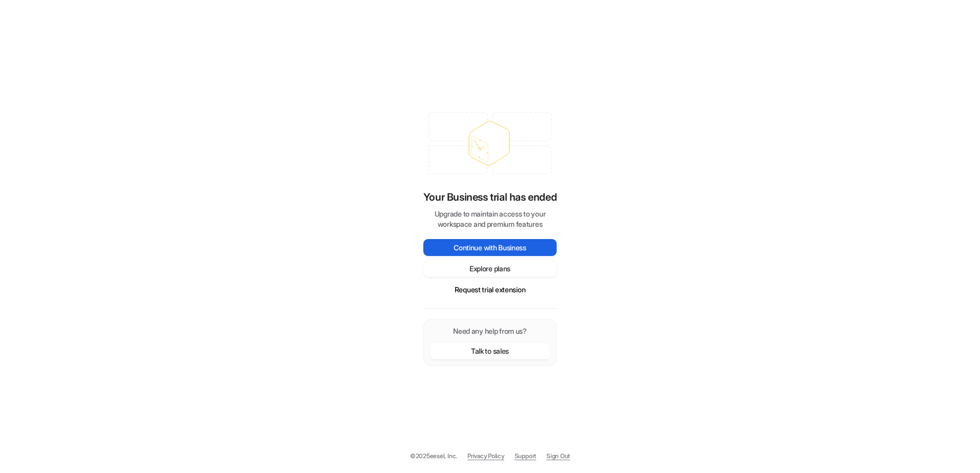  Describe the element at coordinates (490, 351) in the screenshot. I see `button: Talk to sales` at that location.